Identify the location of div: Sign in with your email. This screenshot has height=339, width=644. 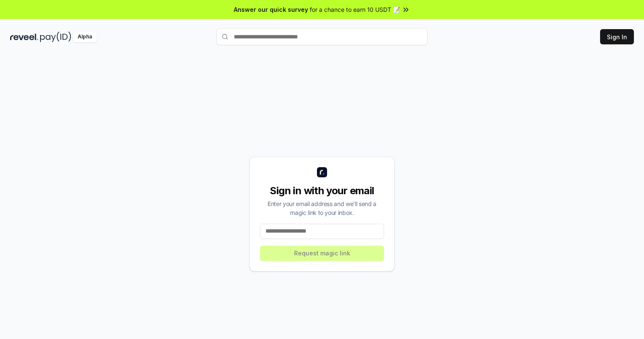
(322, 191).